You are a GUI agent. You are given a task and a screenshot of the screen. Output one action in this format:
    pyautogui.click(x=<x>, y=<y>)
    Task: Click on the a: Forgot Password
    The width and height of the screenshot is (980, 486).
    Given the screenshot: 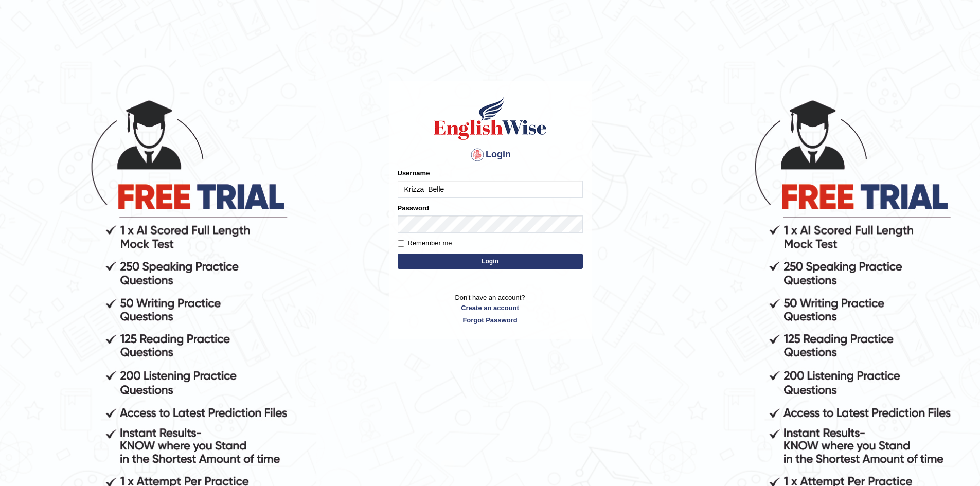 What is the action you would take?
    pyautogui.click(x=490, y=320)
    